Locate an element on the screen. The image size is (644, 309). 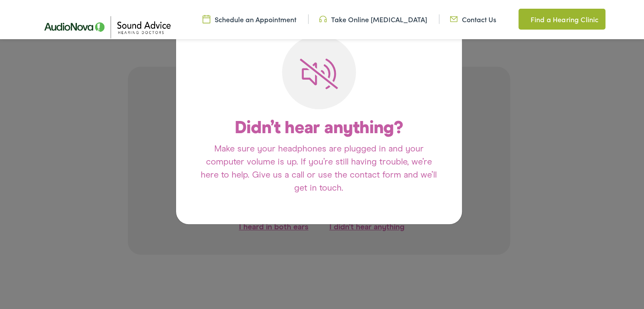
img: Headphone icon in a unique green color, suggesting audio-related services or features. is located at coordinates (323, 19).